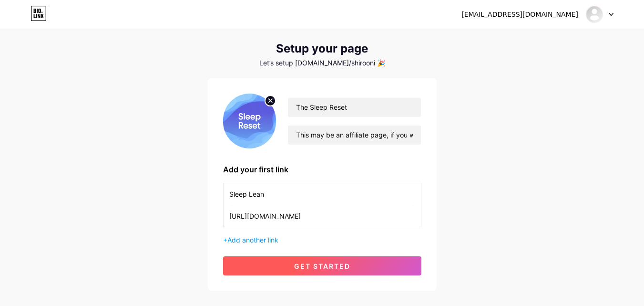 This screenshot has width=644, height=306. I want to click on span: Add another link, so click(252, 239).